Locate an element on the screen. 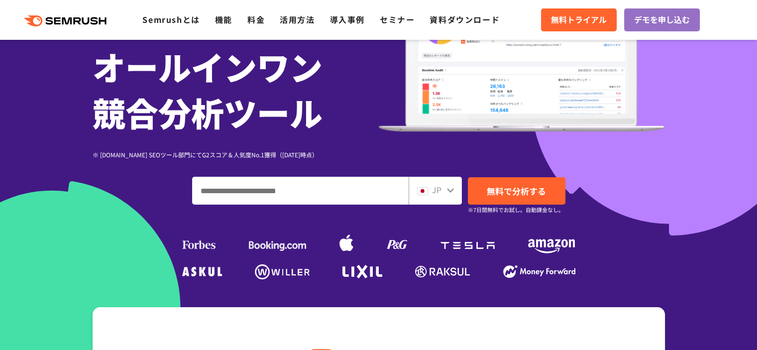 The width and height of the screenshot is (757, 350). a: Semrushとは is located at coordinates (171, 19).